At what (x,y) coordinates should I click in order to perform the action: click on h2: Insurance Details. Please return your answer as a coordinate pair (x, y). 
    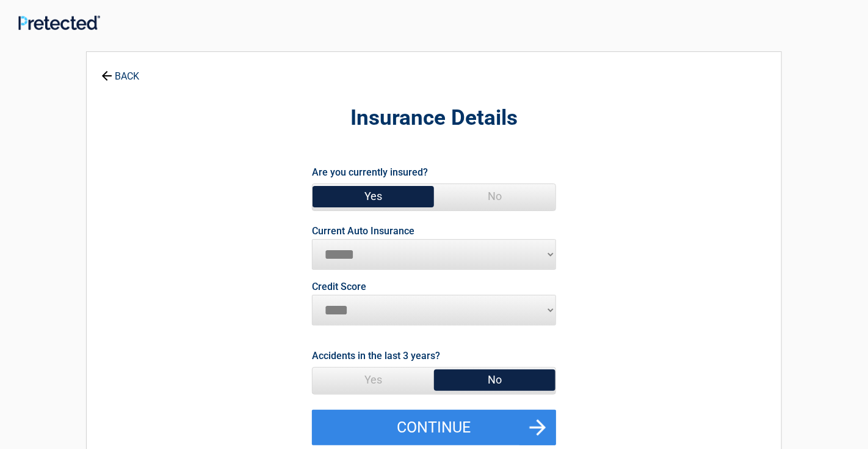
    Looking at the image, I should click on (434, 118).